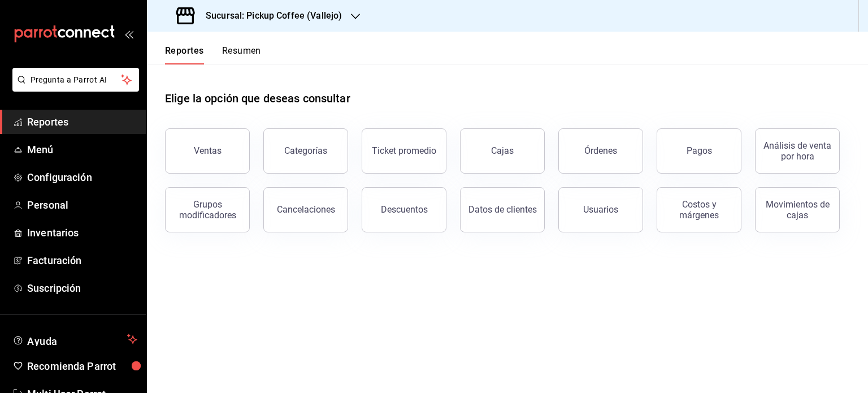 The width and height of the screenshot is (868, 393). Describe the element at coordinates (184, 54) in the screenshot. I see `button: Reportes` at that location.